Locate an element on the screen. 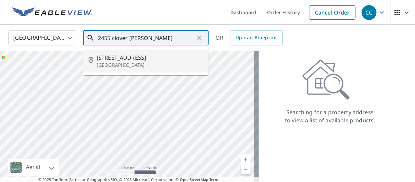 This screenshot has width=415, height=182. a: Terms is located at coordinates (215, 179).